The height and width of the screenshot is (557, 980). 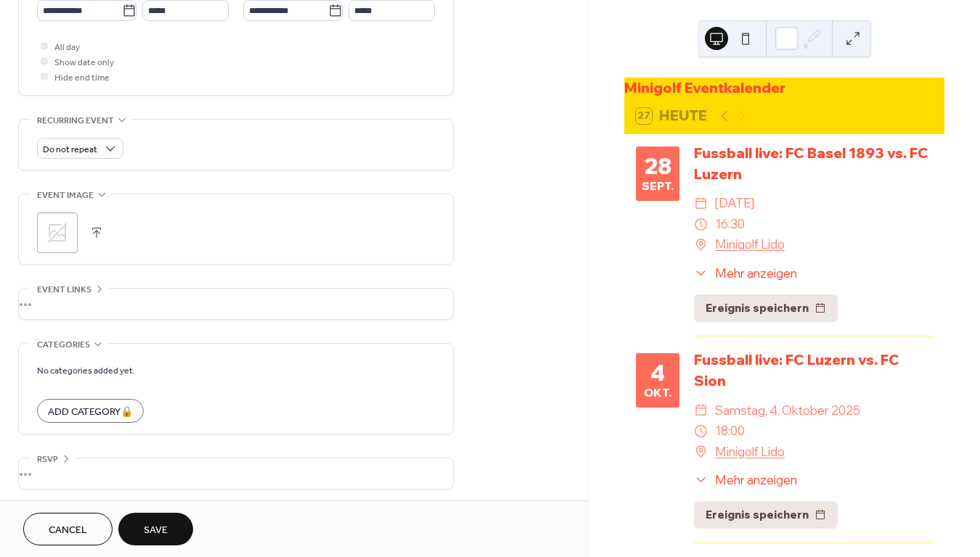 I want to click on button: Cancel, so click(x=67, y=529).